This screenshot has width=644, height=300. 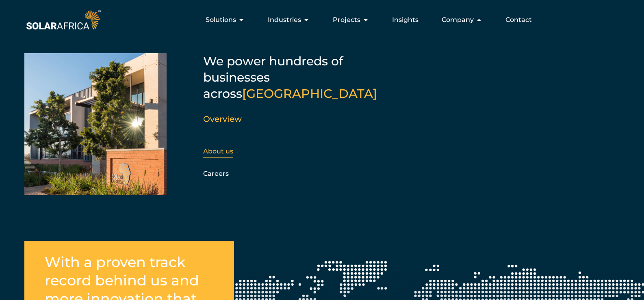 I want to click on span: Insights, so click(x=405, y=20).